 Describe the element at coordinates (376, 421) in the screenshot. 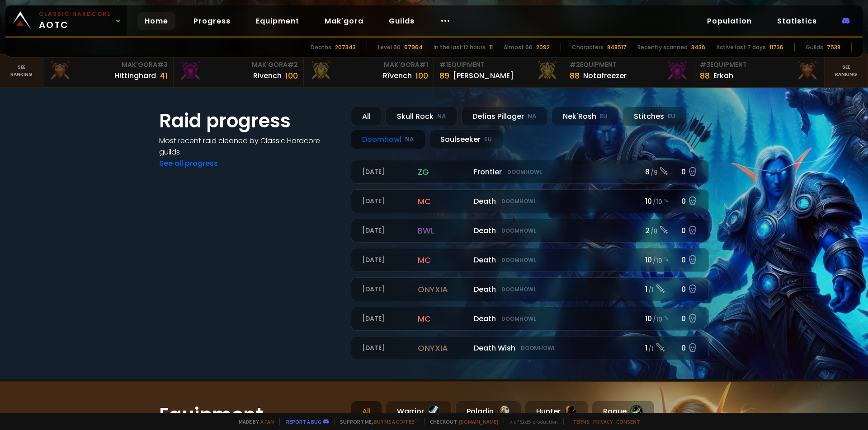

I see `span: Support me,` at that location.